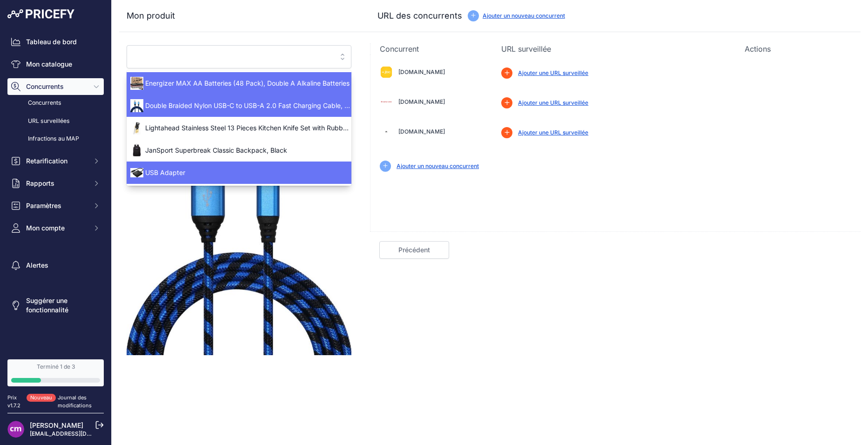  Describe the element at coordinates (56, 265) in the screenshot. I see `a: Alertes` at that location.